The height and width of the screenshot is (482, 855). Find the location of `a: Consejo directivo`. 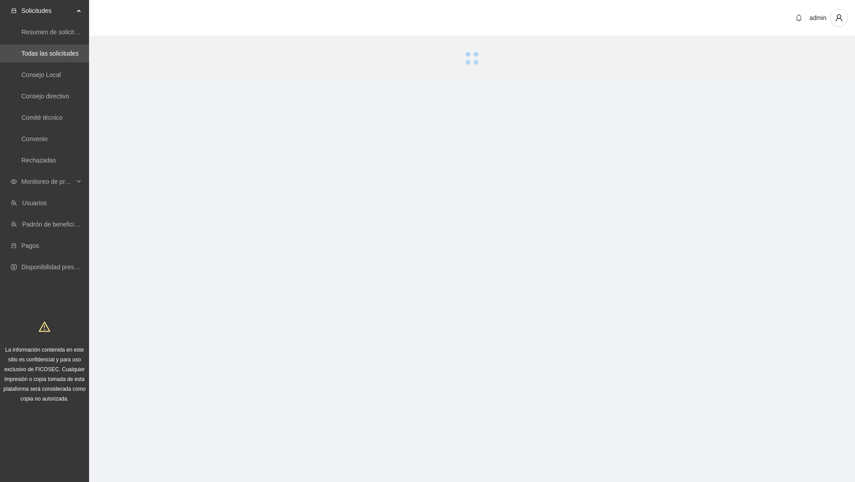

a: Consejo directivo is located at coordinates (45, 96).